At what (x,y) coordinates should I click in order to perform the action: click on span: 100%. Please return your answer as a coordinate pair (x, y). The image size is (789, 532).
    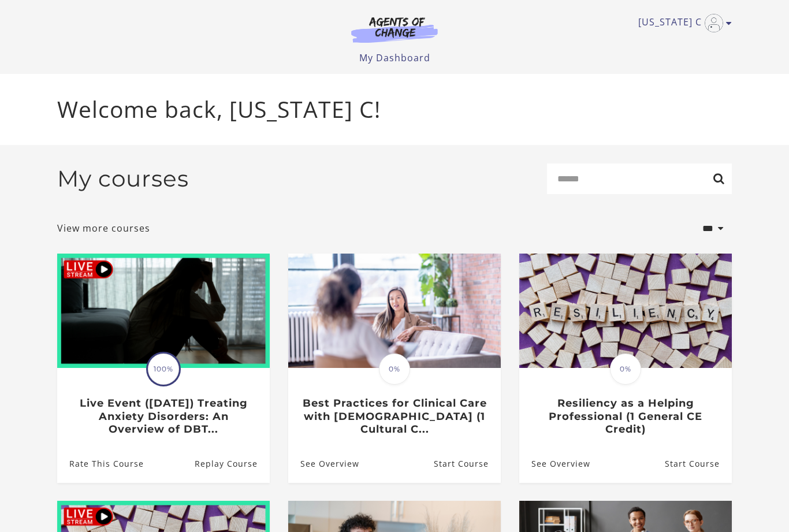
    Looking at the image, I should click on (164, 369).